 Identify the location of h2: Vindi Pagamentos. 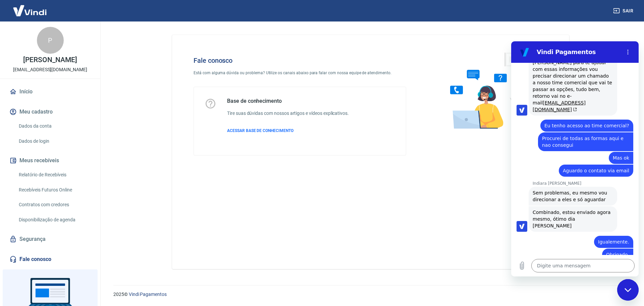
(66, 11).